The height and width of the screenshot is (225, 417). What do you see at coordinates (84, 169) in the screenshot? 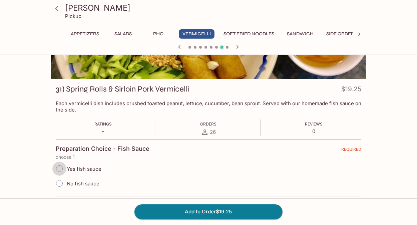
I see `span: Yes fish sauce` at bounding box center [84, 169].